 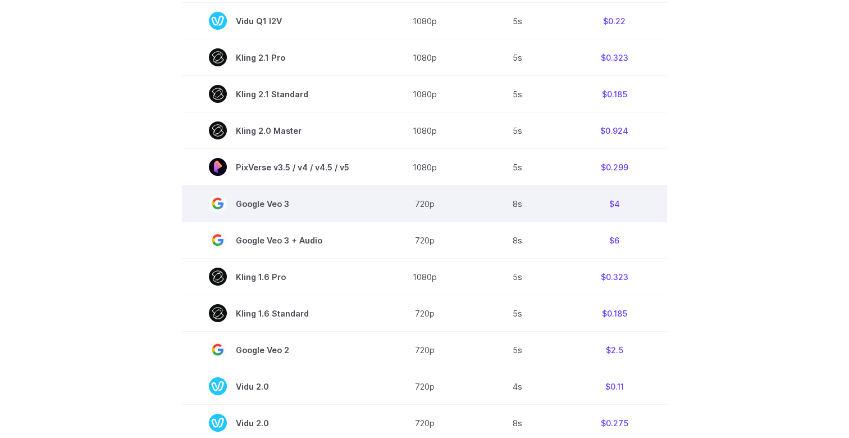 What do you see at coordinates (279, 57) in the screenshot?
I see `span: Kling 2.1 Pro` at bounding box center [279, 57].